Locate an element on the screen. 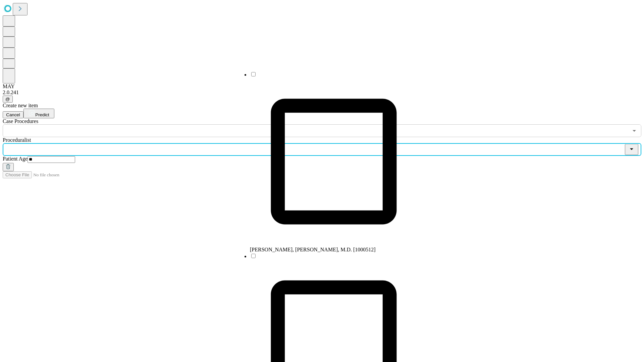  span: Patient Age is located at coordinates (15, 158).